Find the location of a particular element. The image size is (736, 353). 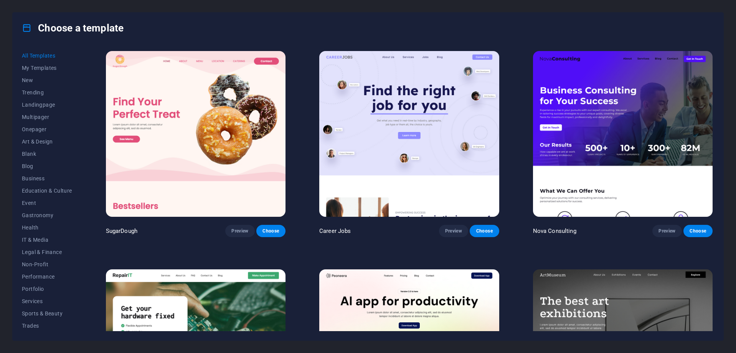

p: SugarDough is located at coordinates (122, 231).